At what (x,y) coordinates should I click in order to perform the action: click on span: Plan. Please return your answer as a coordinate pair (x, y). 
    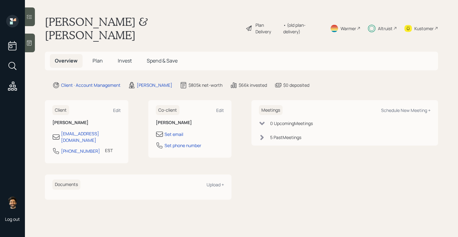
    Looking at the image, I should click on (98, 61).